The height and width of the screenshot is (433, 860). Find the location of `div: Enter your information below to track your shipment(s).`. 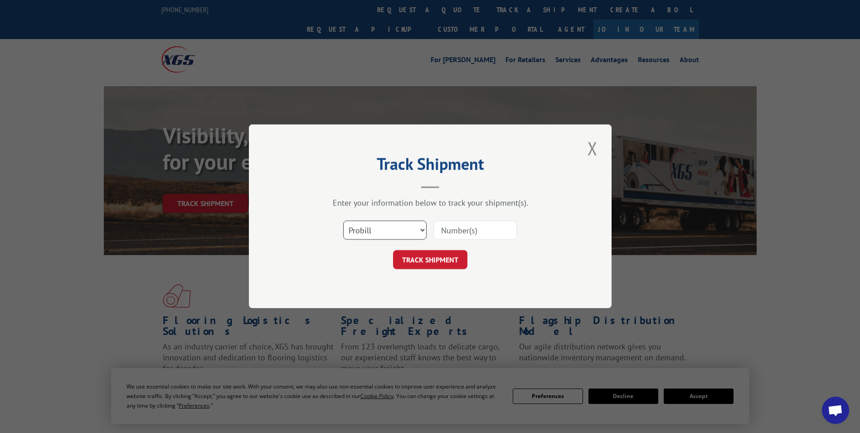

div: Enter your information below to track your shipment(s). is located at coordinates (430, 203).